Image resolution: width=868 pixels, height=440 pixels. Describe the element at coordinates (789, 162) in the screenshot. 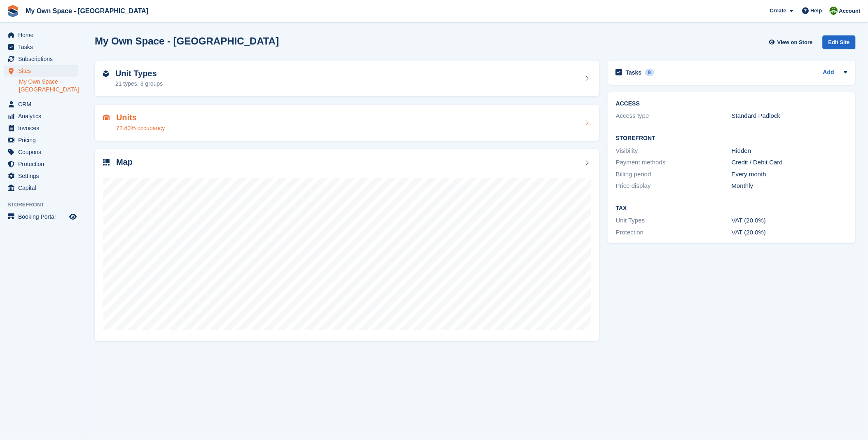

I see `div: Credit / Debit Card` at that location.